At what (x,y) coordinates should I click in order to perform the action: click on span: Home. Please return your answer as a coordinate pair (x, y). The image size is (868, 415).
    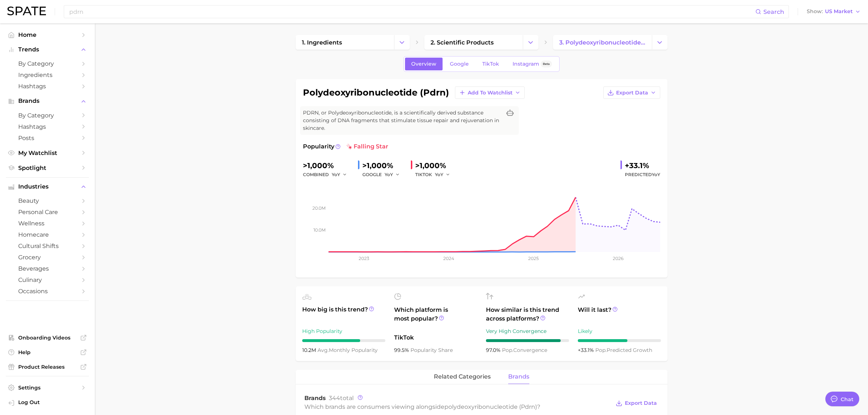
    Looking at the image, I should click on (47, 35).